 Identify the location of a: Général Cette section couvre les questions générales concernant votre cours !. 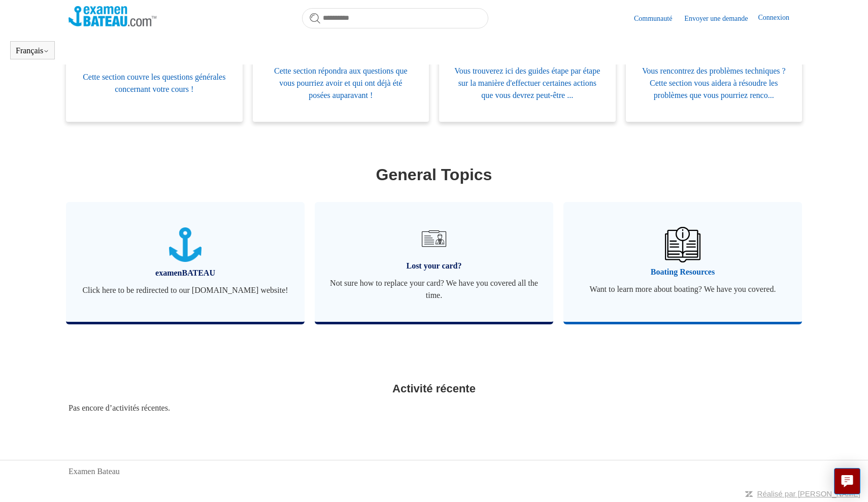
(154, 72).